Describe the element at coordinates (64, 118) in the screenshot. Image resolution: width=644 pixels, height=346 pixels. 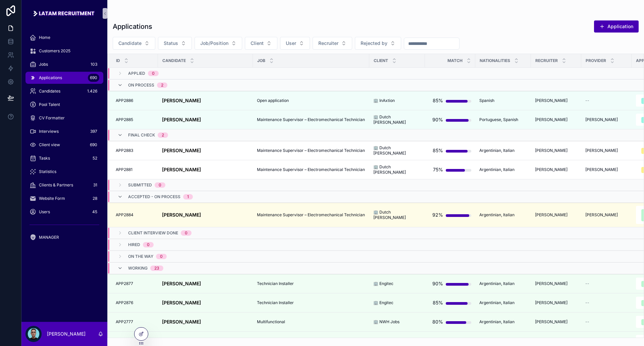
I see `a: CV Formatter` at that location.